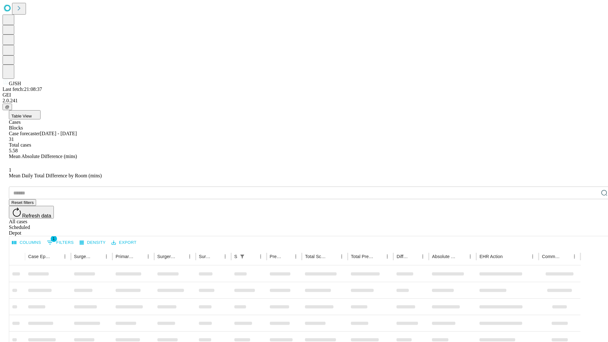  Describe the element at coordinates (491, 257) in the screenshot. I see `div: EHR Action` at that location.